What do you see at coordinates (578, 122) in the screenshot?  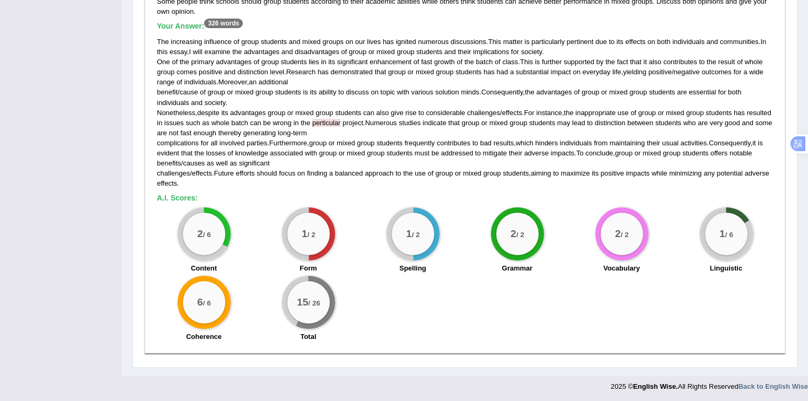 I see `span: lead` at bounding box center [578, 122].